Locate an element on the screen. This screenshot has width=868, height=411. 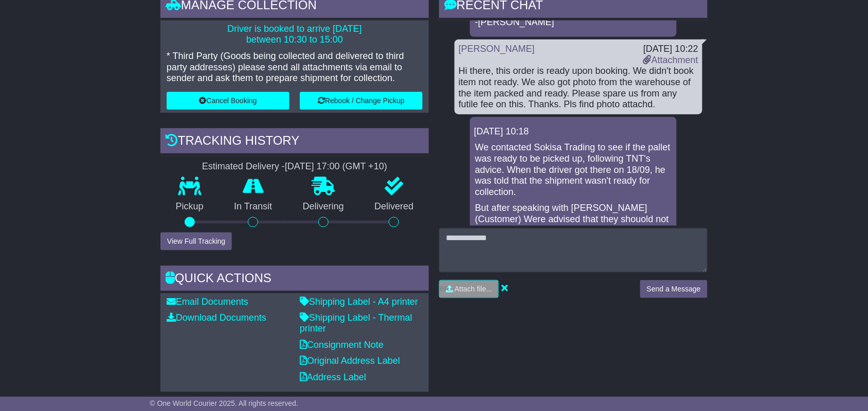
p: * Third Party (Goods being collected and delivered to third party addresses) please send all atta... is located at coordinates (294, 67).